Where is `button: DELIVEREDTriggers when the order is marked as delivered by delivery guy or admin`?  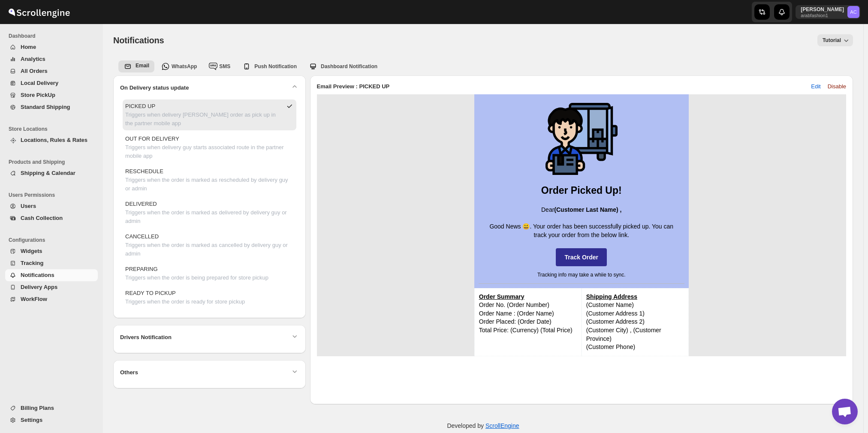 button: DELIVEREDTriggers when the order is marked as delivered by delivery guy or admin is located at coordinates (209, 213).